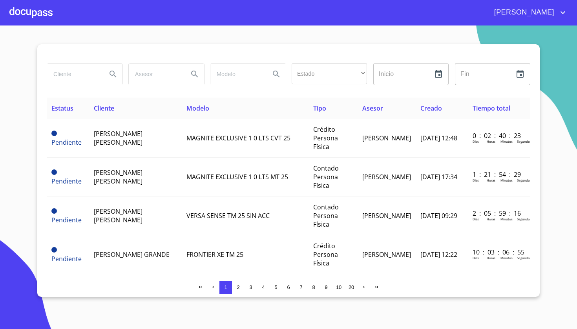 This screenshot has width=577, height=329. Describe the element at coordinates (238, 287) in the screenshot. I see `span: 2` at that location.